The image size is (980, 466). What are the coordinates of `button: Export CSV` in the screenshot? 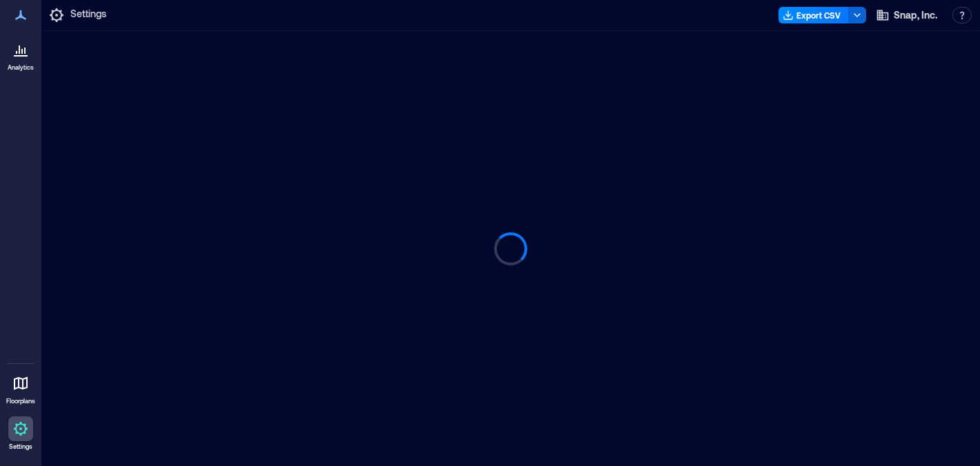 It's located at (814, 15).